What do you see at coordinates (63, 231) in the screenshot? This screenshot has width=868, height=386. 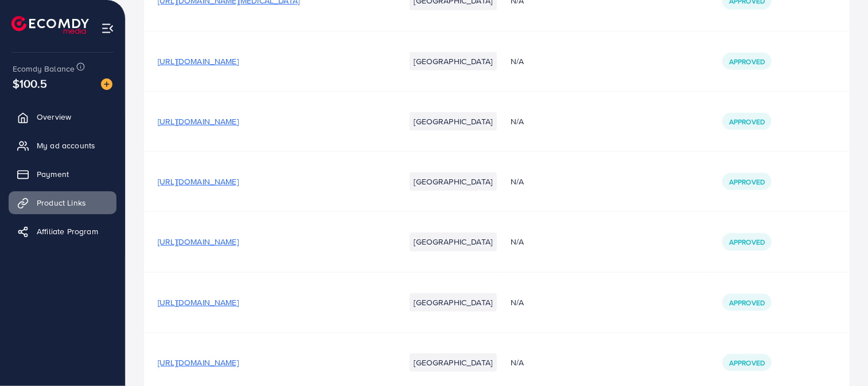 I see `a: Affiliate Program` at bounding box center [63, 231].